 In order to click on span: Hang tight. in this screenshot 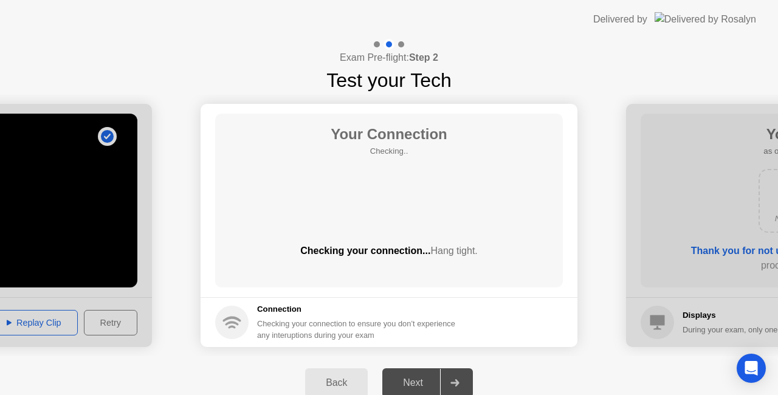, I will do `click(453, 250)`.